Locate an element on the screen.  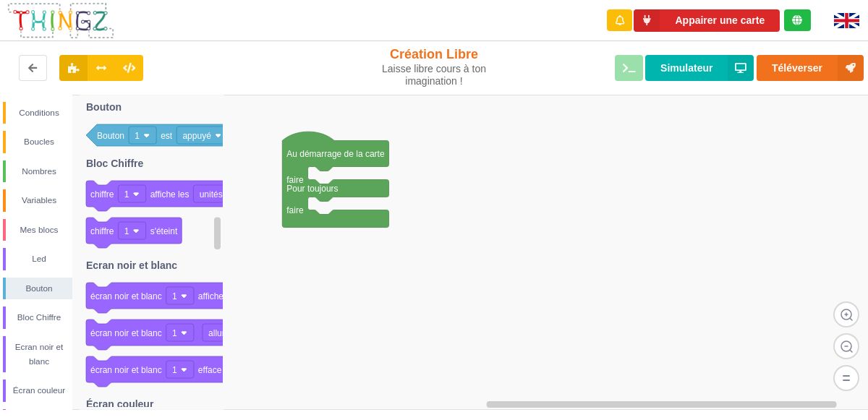
div: Led is located at coordinates (39, 259).